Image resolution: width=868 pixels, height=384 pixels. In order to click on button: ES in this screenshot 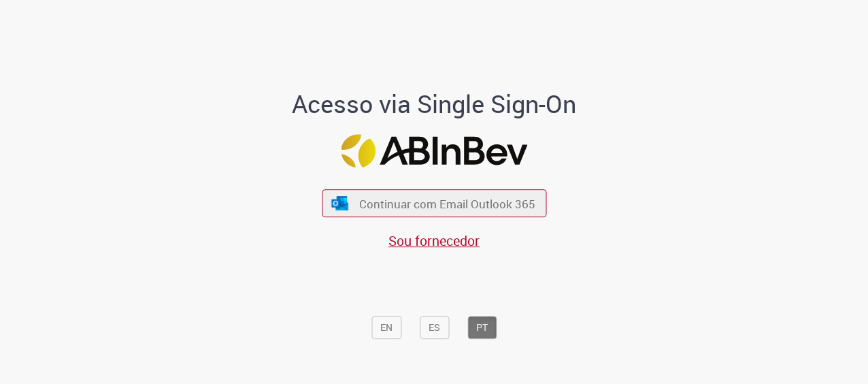, I will do `click(434, 328)`.